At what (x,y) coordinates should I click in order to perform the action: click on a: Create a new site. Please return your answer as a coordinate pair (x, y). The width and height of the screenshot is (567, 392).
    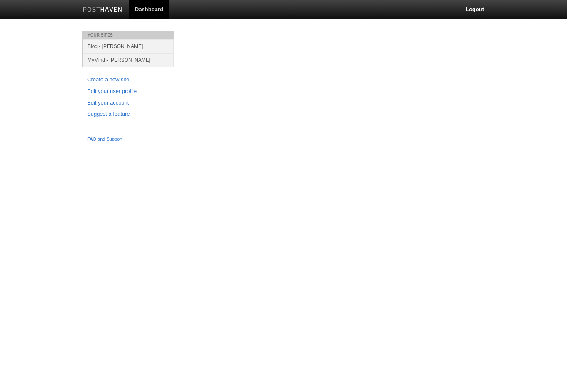
    Looking at the image, I should click on (128, 80).